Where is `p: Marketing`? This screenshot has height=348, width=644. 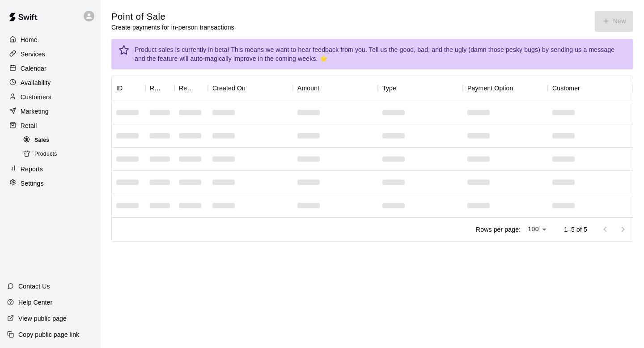
p: Marketing is located at coordinates (34, 112).